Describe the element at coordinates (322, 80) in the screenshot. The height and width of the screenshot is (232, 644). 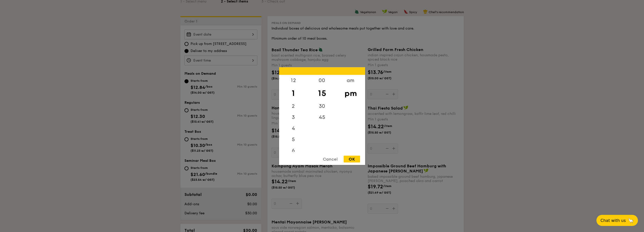
I see `div: 00` at that location.